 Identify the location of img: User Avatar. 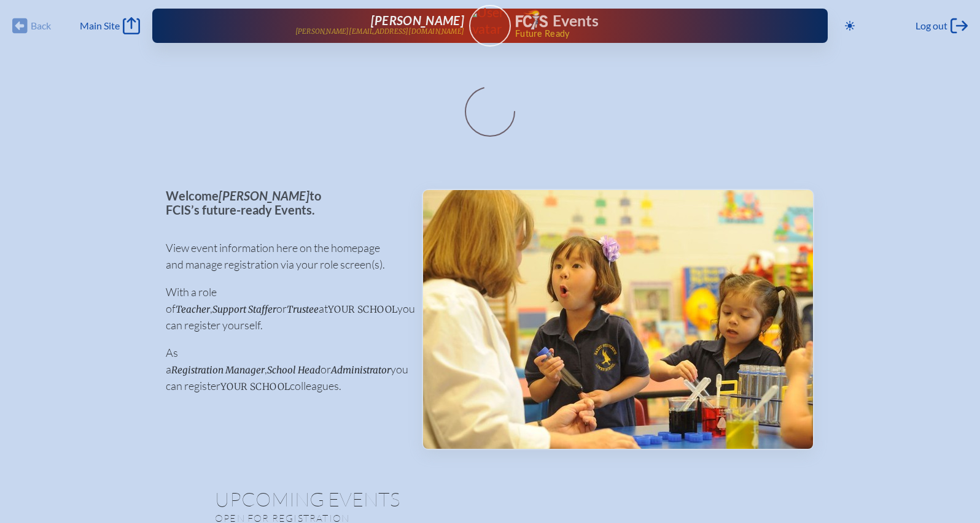
(489, 20).